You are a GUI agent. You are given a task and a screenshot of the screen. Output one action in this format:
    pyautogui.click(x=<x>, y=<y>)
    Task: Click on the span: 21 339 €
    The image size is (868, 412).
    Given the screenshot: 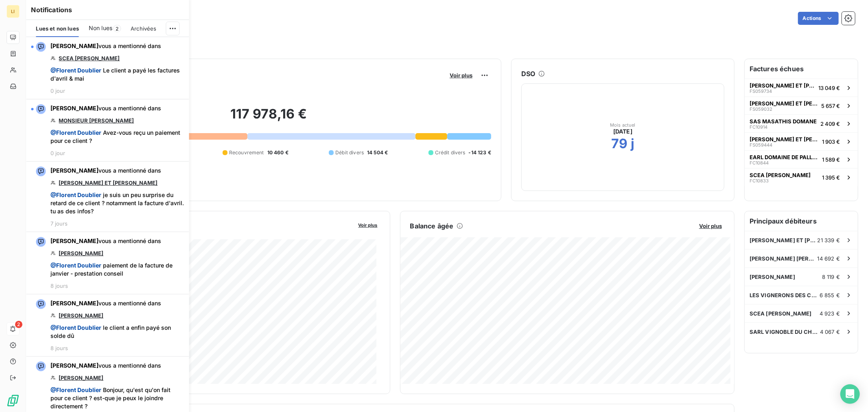 What is the action you would take?
    pyautogui.click(x=829, y=240)
    